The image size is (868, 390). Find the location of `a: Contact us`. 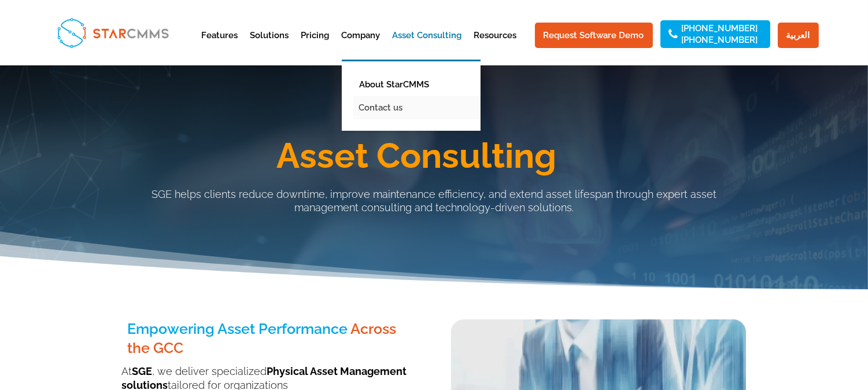

a: Contact us is located at coordinates (420, 107).